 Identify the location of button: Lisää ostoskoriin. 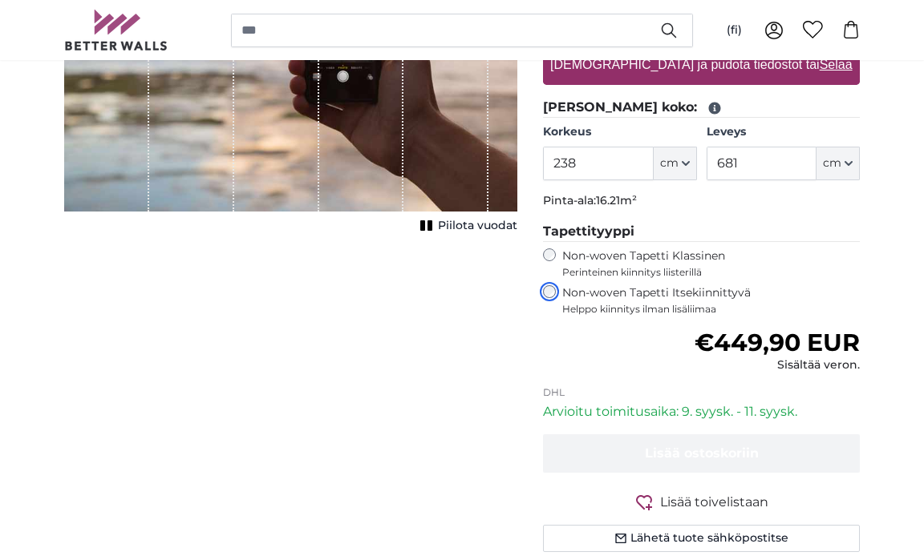
(701, 453).